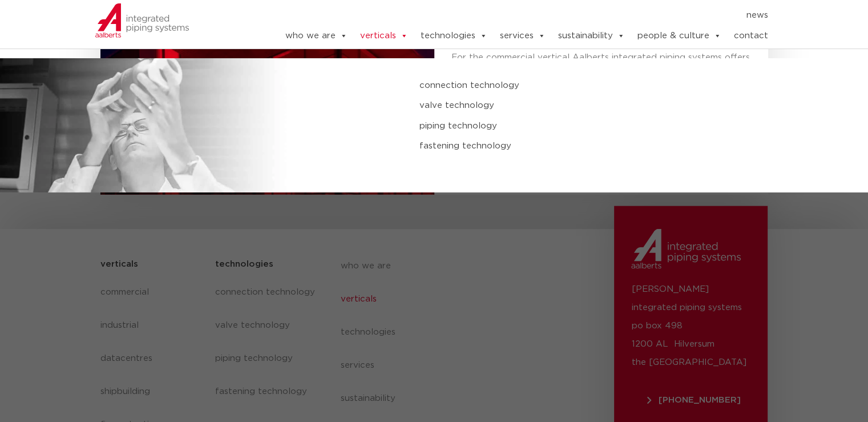 The image size is (868, 422). What do you see at coordinates (152, 292) in the screenshot?
I see `a: commercial` at bounding box center [152, 292].